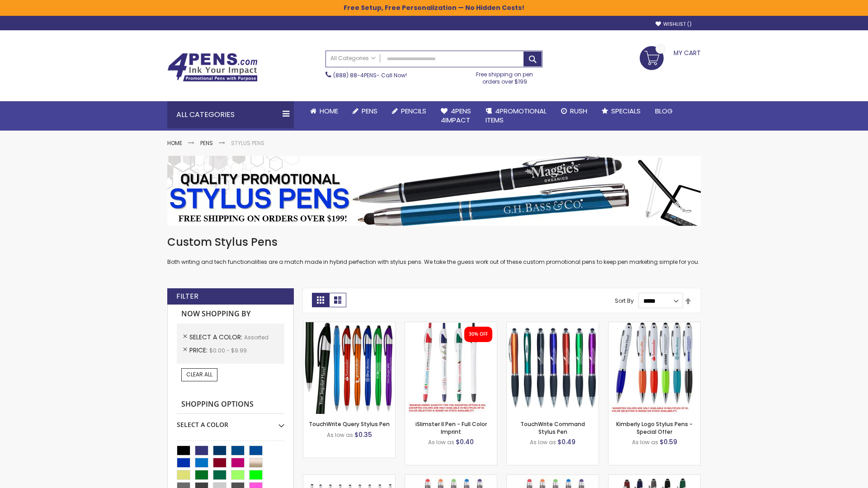 The width and height of the screenshot is (868, 488). What do you see at coordinates (409, 111) in the screenshot?
I see `a: Pencils` at bounding box center [409, 111].